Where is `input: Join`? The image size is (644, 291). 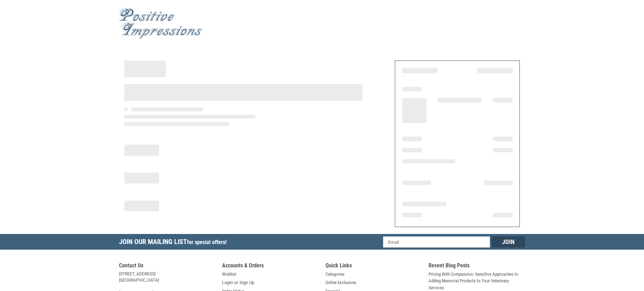
input: Join is located at coordinates (508, 241).